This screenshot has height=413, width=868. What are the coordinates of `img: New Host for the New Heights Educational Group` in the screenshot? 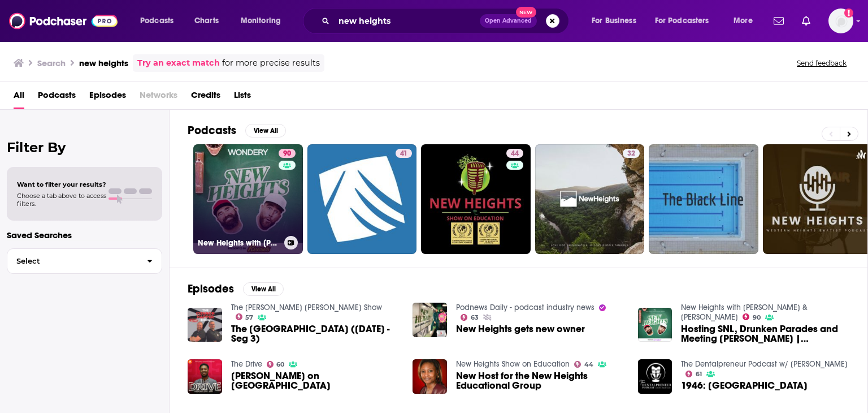 It's located at (429, 376).